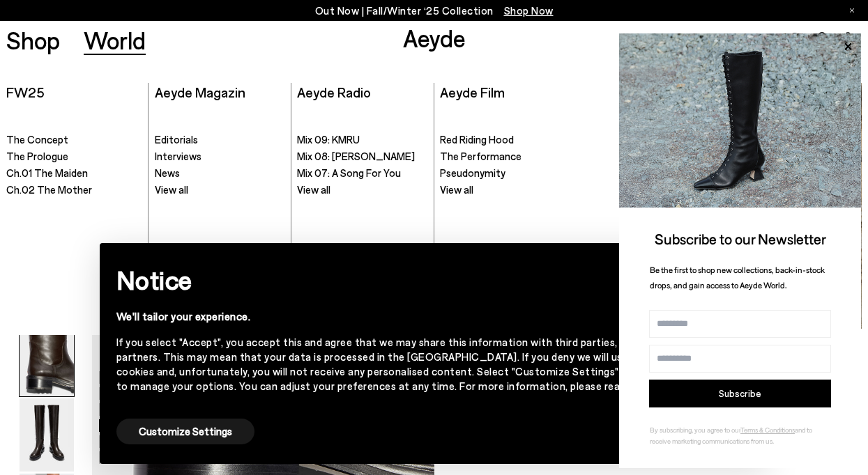 The image size is (868, 475). Describe the element at coordinates (219, 174) in the screenshot. I see `a: News` at that location.